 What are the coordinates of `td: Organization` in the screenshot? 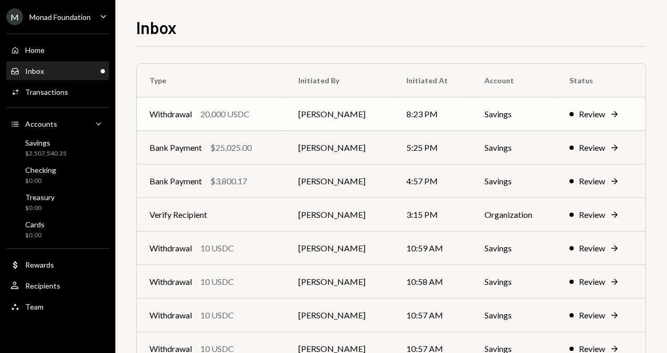 It's located at (514, 215).